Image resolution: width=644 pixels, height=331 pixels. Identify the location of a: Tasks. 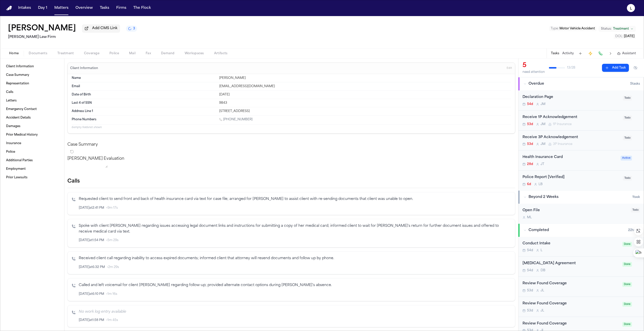
(105, 8).